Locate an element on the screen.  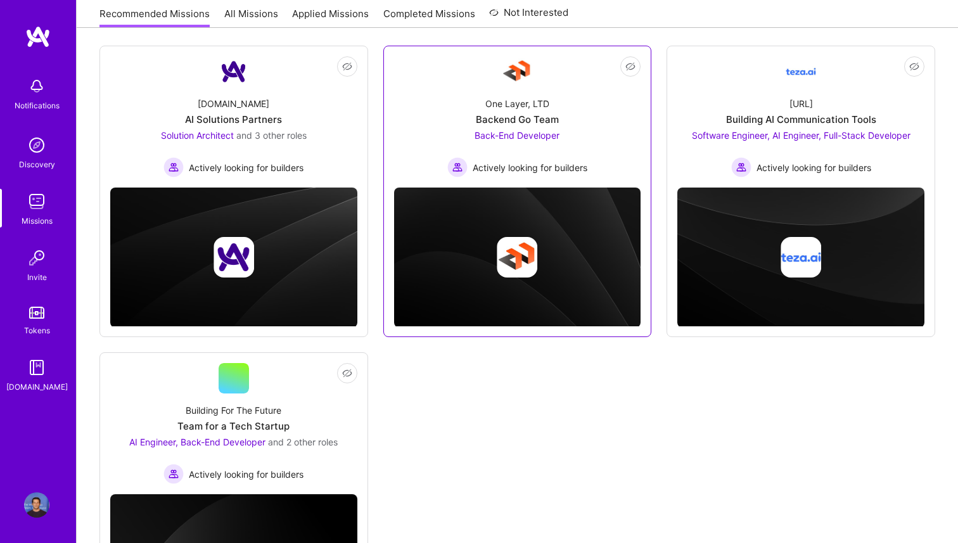
span: and 2 other roles is located at coordinates (303, 442).